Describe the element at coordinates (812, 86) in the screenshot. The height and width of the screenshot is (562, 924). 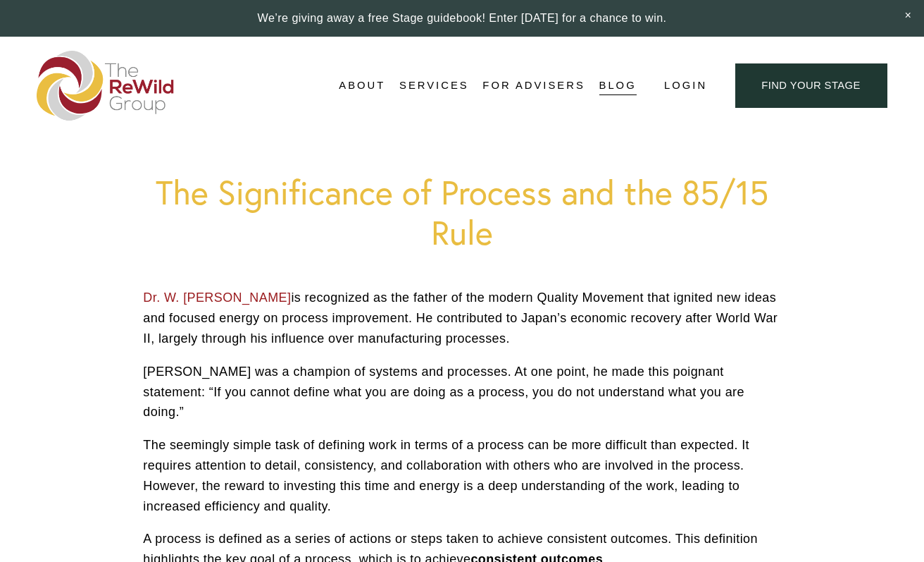
I see `a: find your stage` at that location.